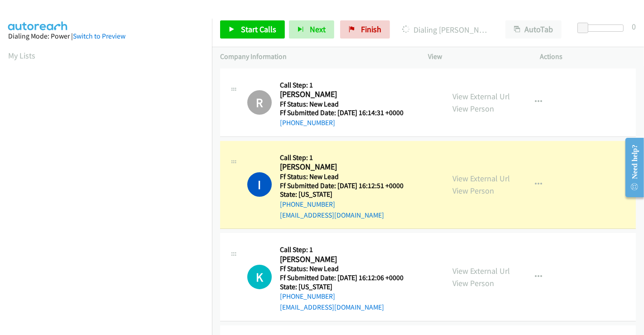 This screenshot has height=335, width=644. I want to click on h1: K, so click(259, 277).